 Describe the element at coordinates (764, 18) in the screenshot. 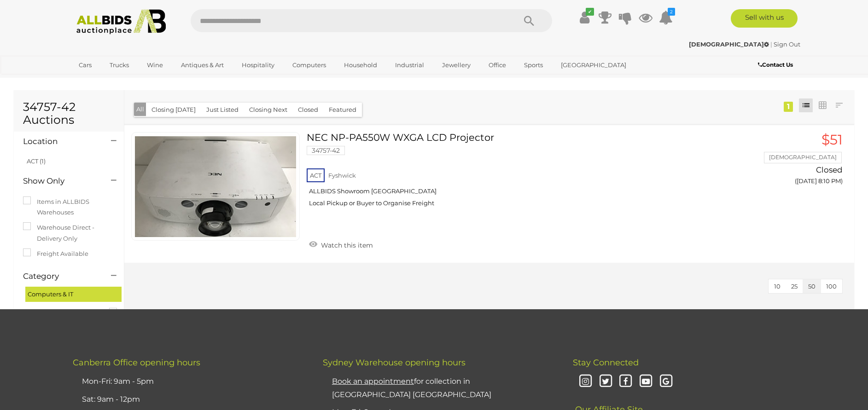

I see `a: Sell with us` at that location.